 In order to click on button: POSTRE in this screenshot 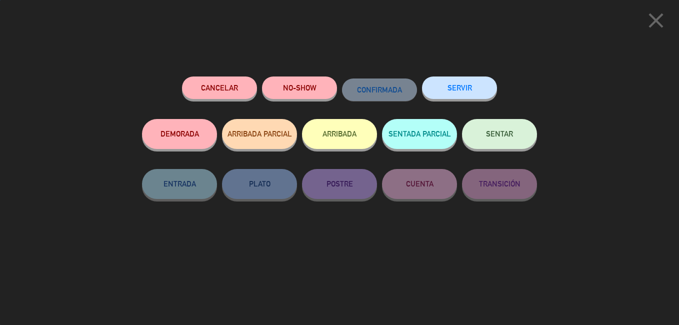, I will do `click(340, 184)`.